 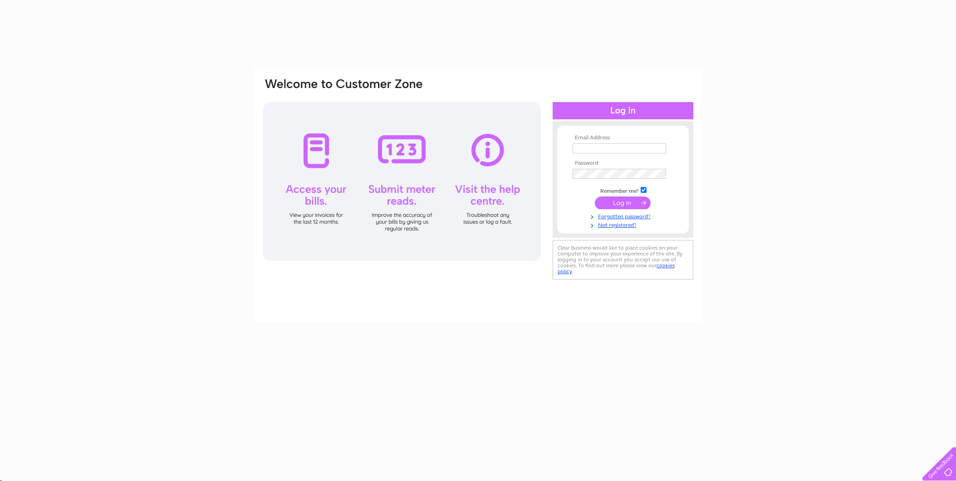 I want to click on a: cookies policy, so click(x=616, y=268).